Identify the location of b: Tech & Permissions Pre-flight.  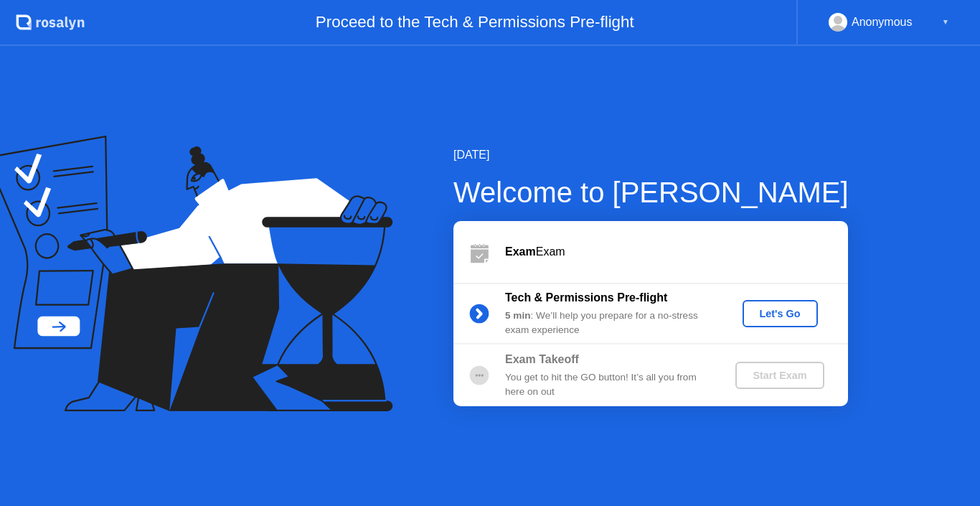
(586, 297).